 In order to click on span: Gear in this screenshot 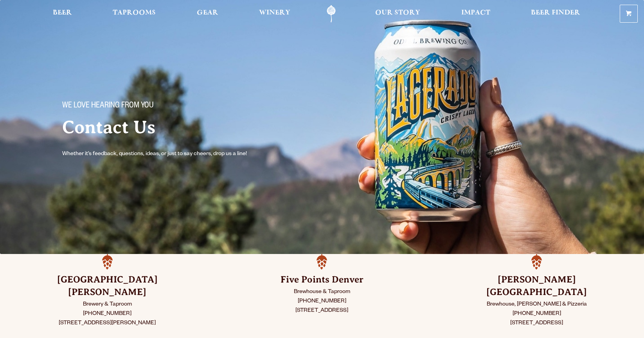, I will do `click(207, 13)`.